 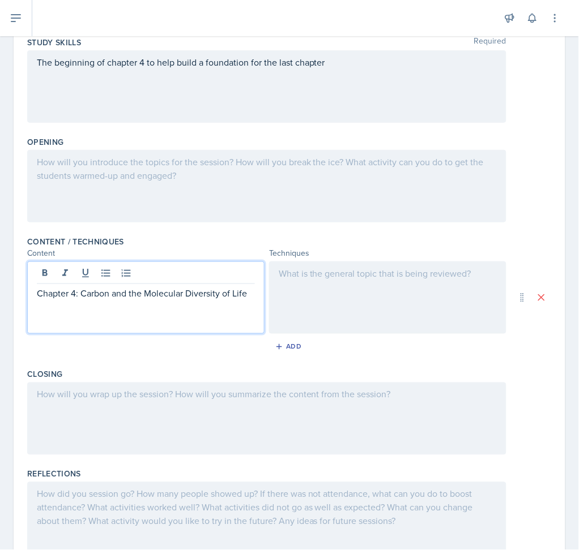 I want to click on p: Chapter 4: Carbon and the Molecular Diversity of Life, so click(x=146, y=293).